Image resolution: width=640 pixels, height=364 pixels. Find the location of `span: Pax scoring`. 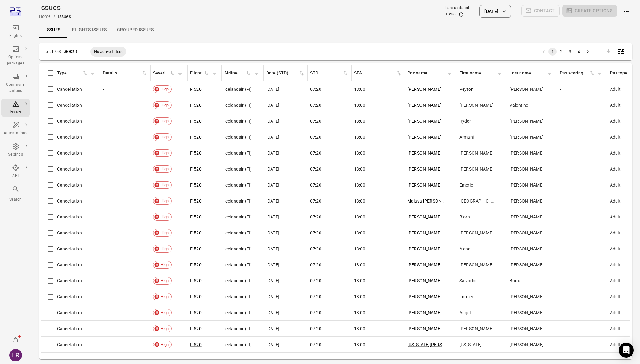

span: Pax scoring is located at coordinates (577, 73).